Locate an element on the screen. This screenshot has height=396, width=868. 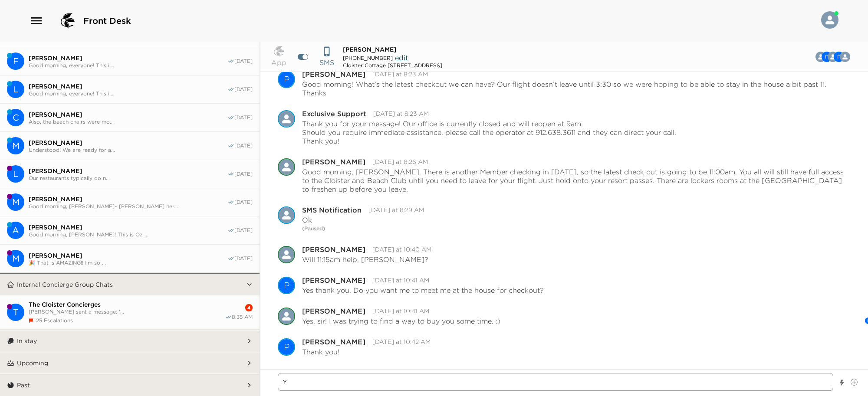
span: 🎉 That is AMAZING!! I'm so ... is located at coordinates (128, 262).